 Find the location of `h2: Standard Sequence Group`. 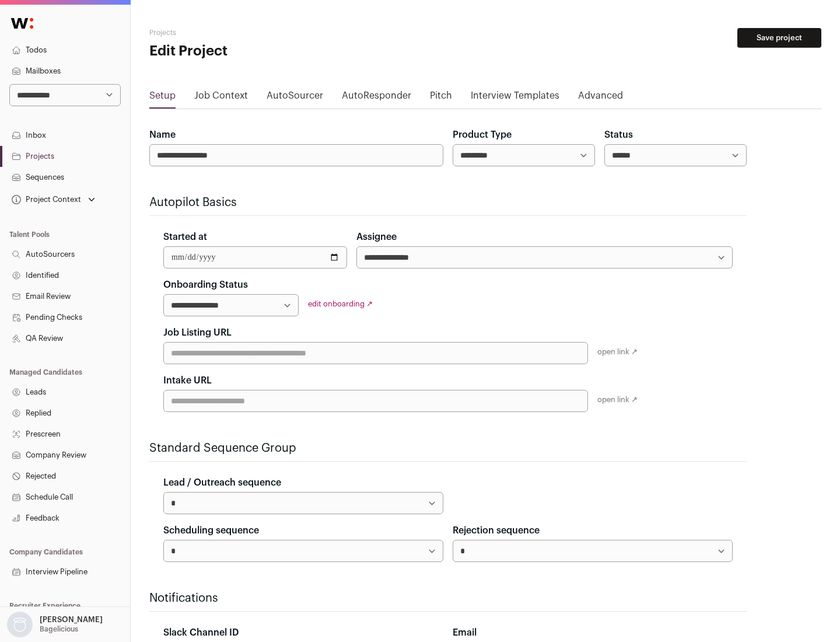

h2: Standard Sequence Group is located at coordinates (448, 448).